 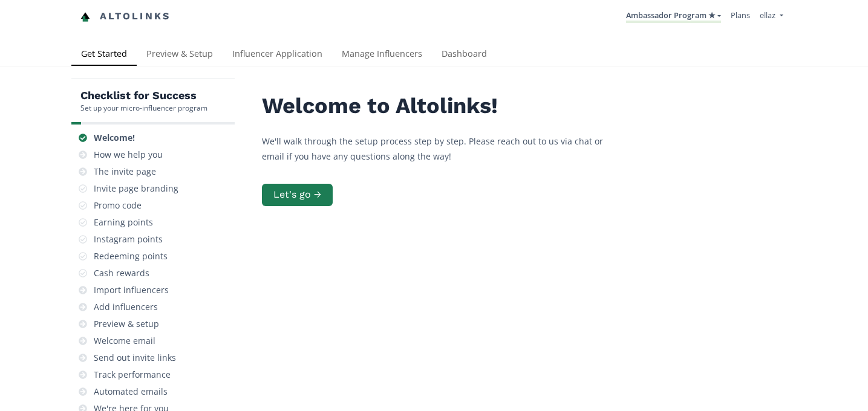 What do you see at coordinates (382, 55) in the screenshot?
I see `a: Manage Influencers` at bounding box center [382, 55].